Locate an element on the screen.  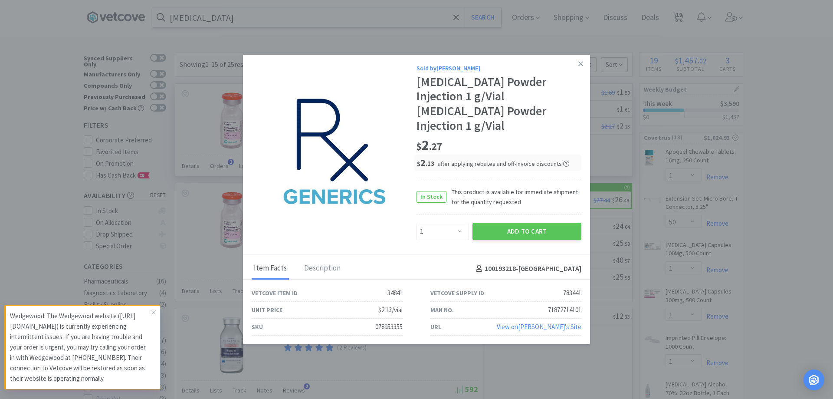
div: URL is located at coordinates (436, 327).